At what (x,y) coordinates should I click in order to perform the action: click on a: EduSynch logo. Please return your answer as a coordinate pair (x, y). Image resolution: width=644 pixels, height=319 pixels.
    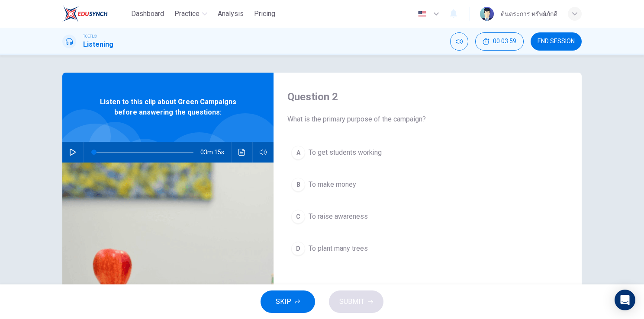
    Looking at the image, I should click on (95, 14).